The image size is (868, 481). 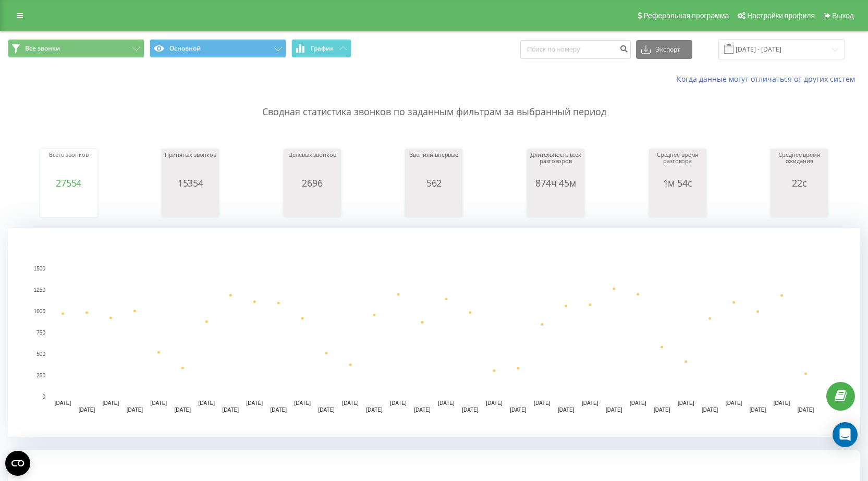 I want to click on text: 0, so click(x=44, y=396).